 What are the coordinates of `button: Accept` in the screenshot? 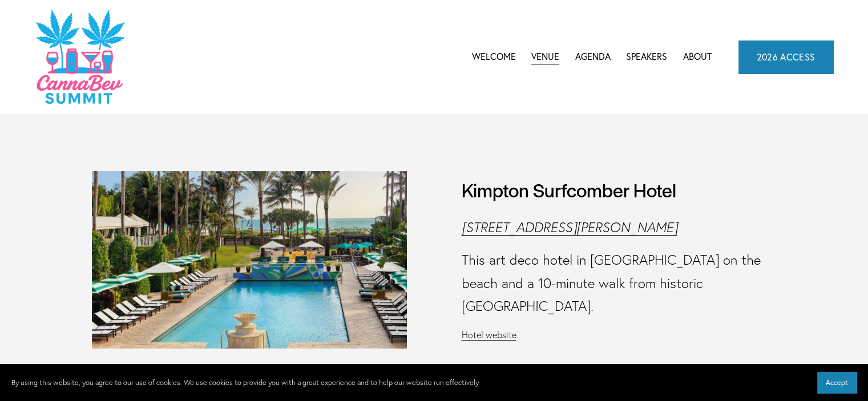 It's located at (837, 382).